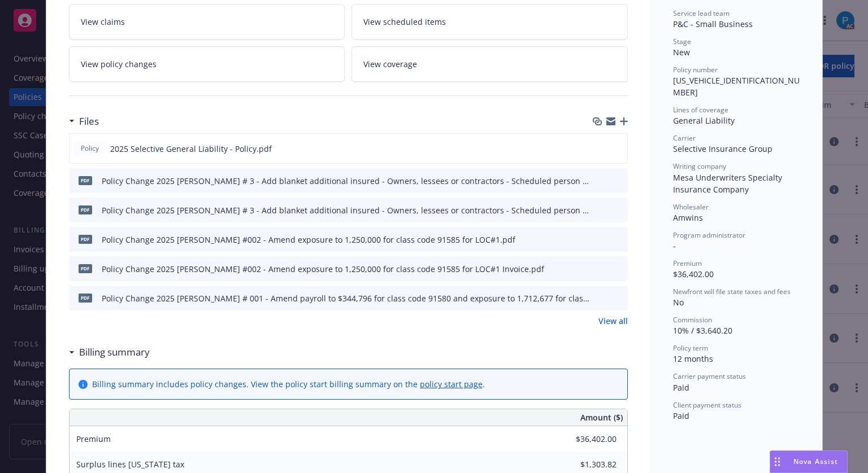  I want to click on span: Wholesaler, so click(691, 207).